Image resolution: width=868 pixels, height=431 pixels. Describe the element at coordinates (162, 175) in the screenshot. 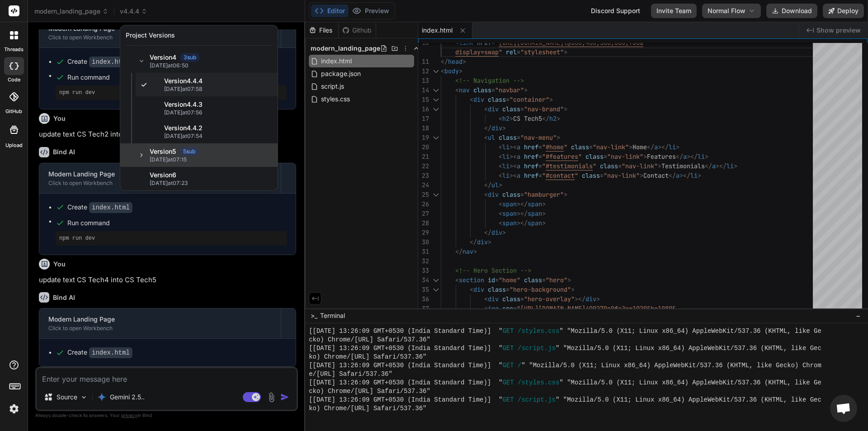

I see `span: Version 6` at that location.